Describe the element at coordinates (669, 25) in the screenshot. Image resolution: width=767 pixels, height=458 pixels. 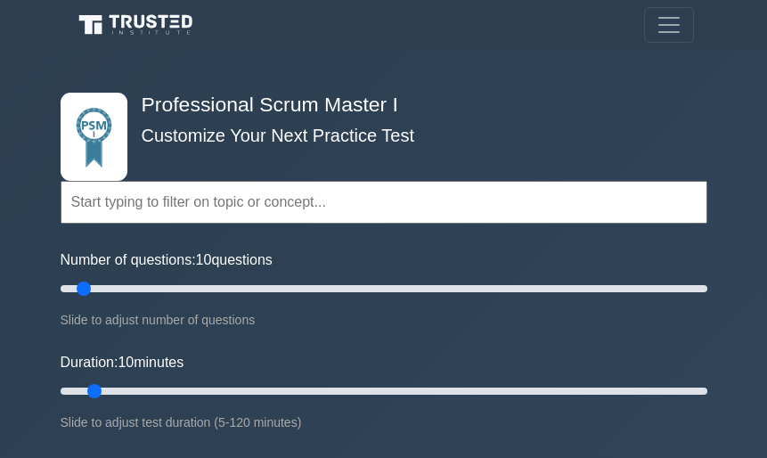
I see `button: Toggle navigation` at that location.